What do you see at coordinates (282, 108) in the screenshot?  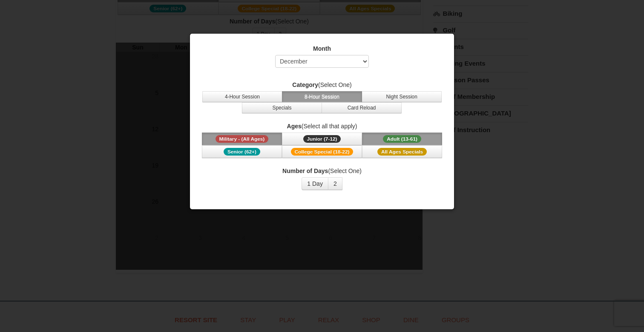 I see `button: Specials` at bounding box center [282, 108].